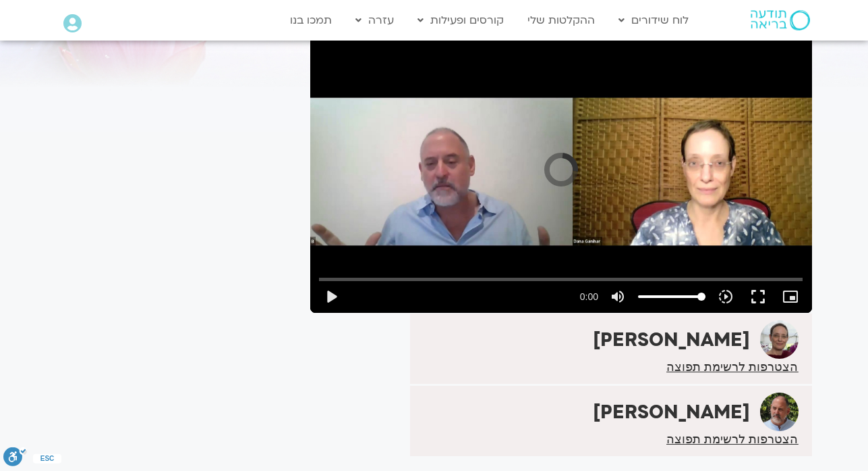  Describe the element at coordinates (781, 21) in the screenshot. I see `img: תודעה בריאה` at that location.